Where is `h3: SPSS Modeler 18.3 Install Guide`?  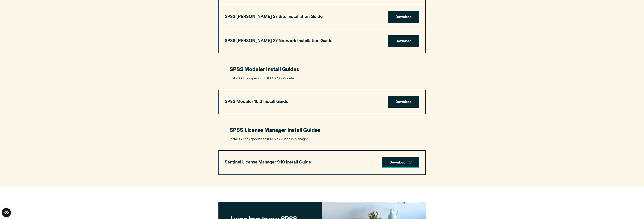 h3: SPSS Modeler 18.3 Install Guide is located at coordinates (256, 102).